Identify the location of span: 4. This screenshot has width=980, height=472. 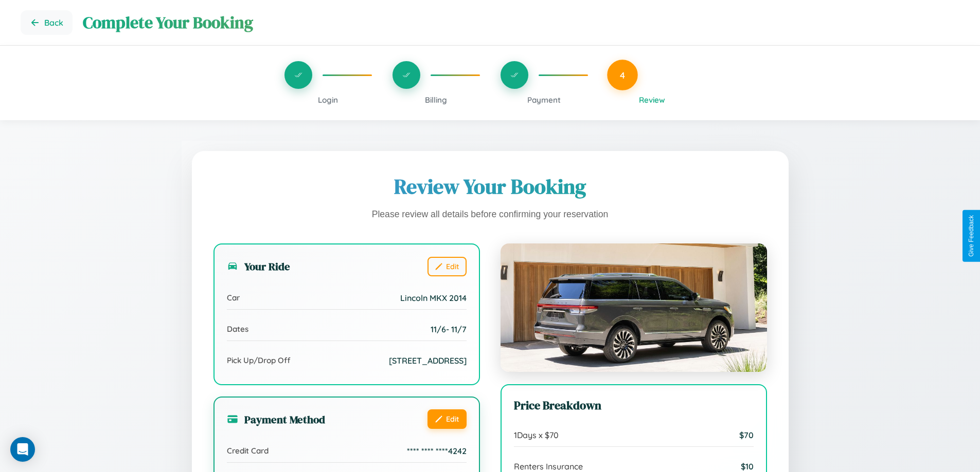
(623, 75).